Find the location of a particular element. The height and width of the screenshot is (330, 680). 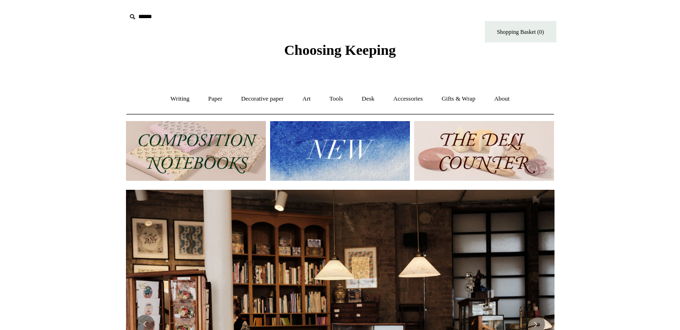

img: 202302 Composition ledgers.jpg__PID:69722ee6-fa44-49dd-a067-31375e5d54ec is located at coordinates (196, 151).